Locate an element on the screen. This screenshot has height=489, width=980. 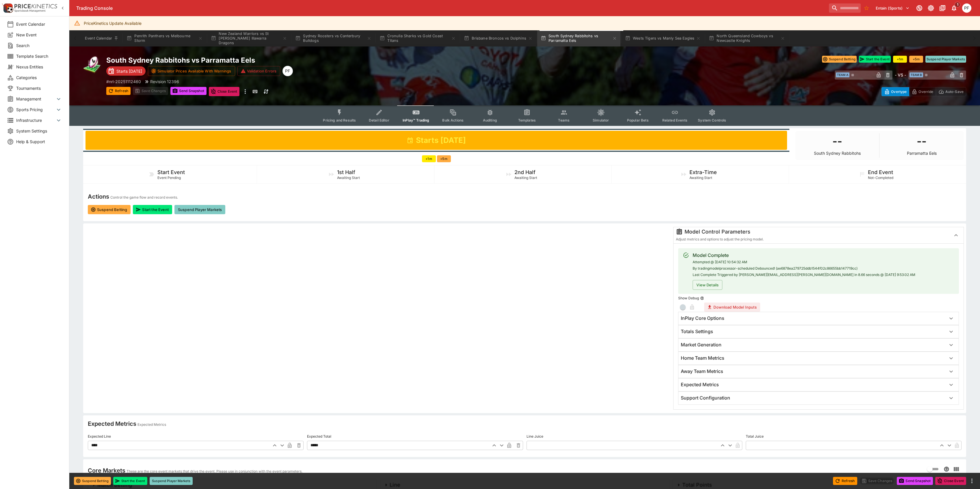
p: Copy To Clipboard is located at coordinates (124, 81).